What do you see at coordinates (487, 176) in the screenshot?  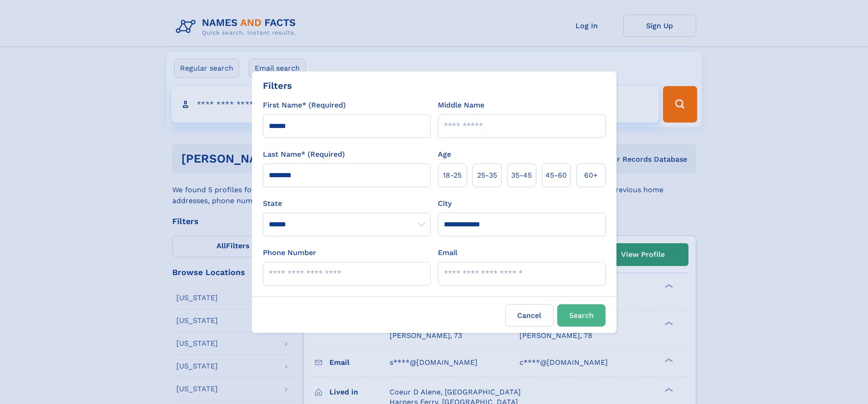 I see `span: 25‑35` at bounding box center [487, 176].